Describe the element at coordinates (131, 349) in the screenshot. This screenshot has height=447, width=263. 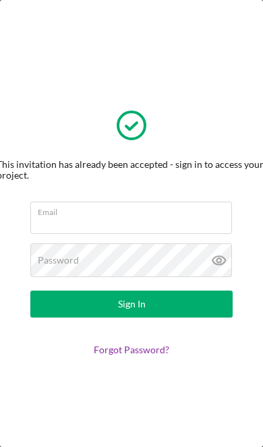
I see `a: Forgot Password?` at that location.